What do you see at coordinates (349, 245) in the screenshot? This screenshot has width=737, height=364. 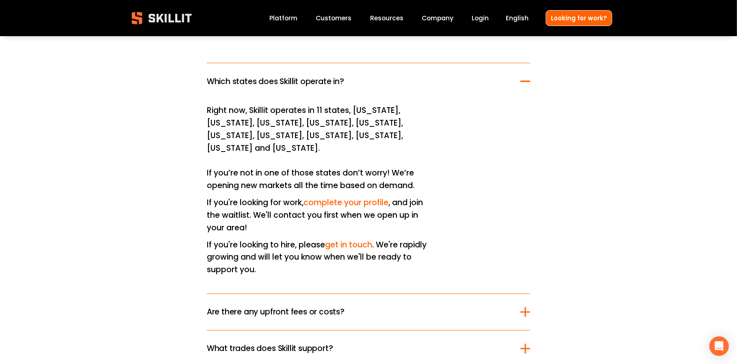 I see `a: get in touch` at bounding box center [349, 245].